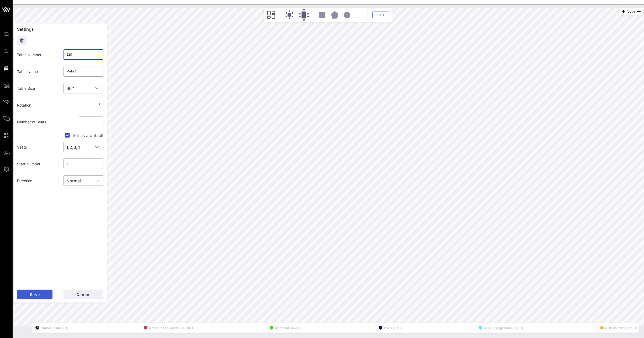 The image size is (644, 338). Describe the element at coordinates (381, 15) in the screenshot. I see `span: Exit` at that location.